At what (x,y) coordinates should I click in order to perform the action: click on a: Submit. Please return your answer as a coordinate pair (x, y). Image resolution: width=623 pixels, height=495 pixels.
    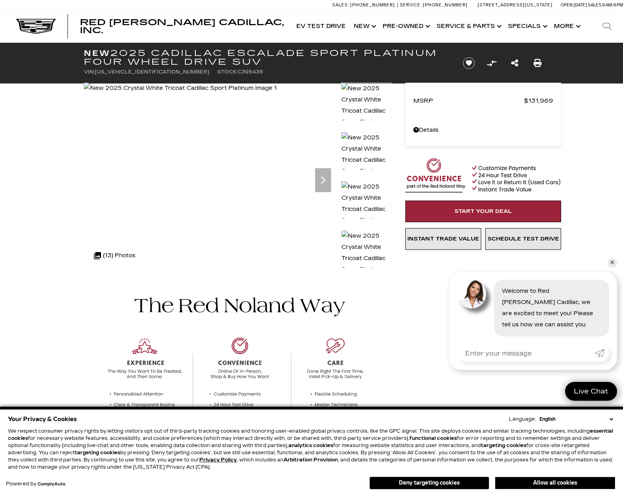
    Looking at the image, I should click on (602, 353).